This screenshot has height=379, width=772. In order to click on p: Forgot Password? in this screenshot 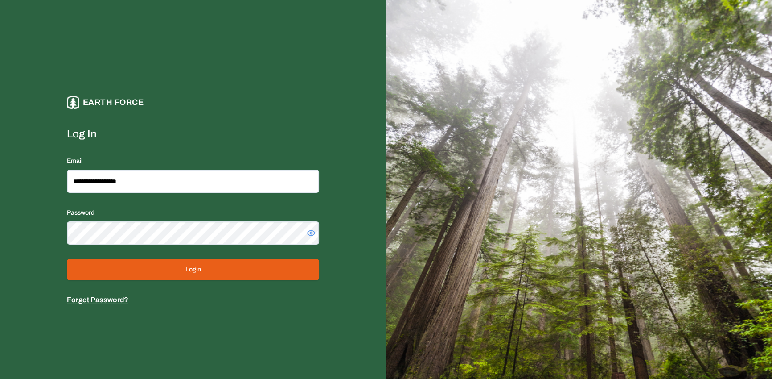, I will do `click(193, 300)`.